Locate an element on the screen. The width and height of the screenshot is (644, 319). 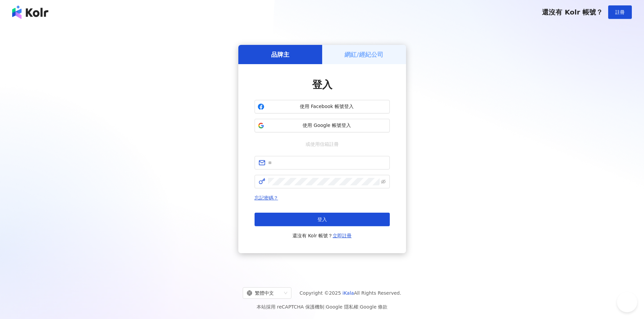
span: 使用 Google 帳號登入 is located at coordinates (327, 126).